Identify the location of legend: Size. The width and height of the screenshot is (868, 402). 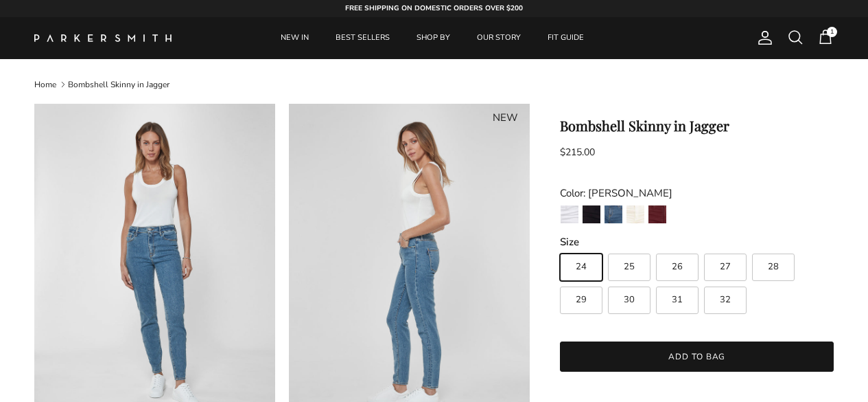
(569, 242).